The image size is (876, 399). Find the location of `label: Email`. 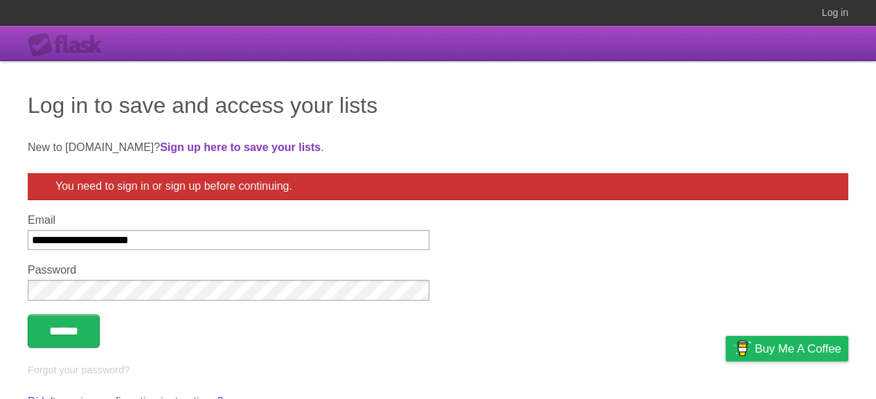

label: Email is located at coordinates (228, 220).